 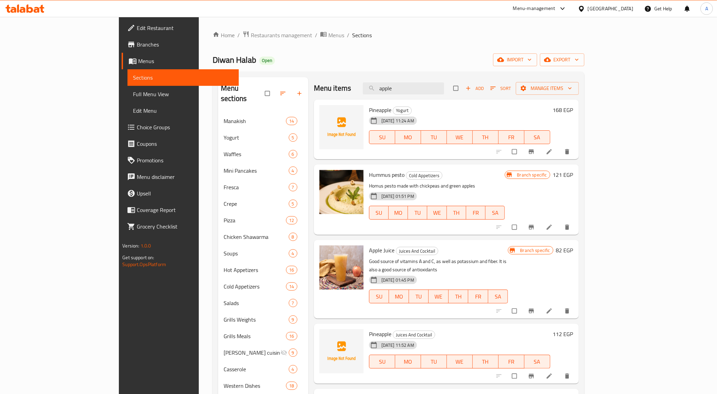 I want to click on span: 14, so click(x=291, y=121).